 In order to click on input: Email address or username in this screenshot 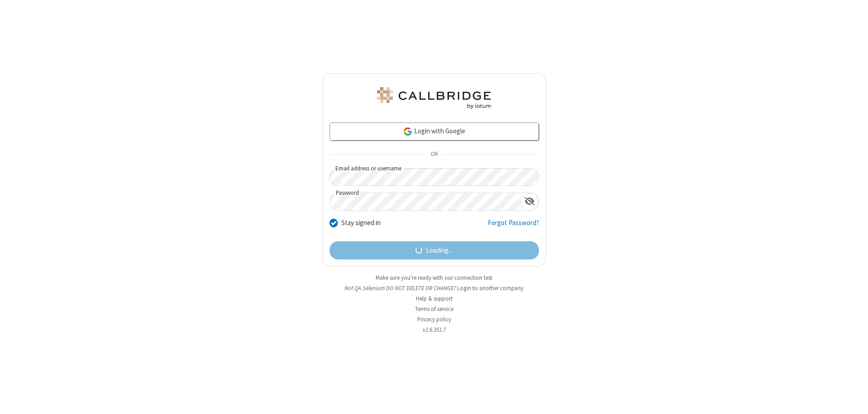, I will do `click(434, 176)`.